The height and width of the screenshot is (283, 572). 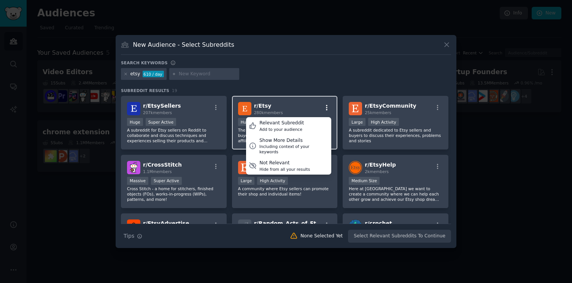 What do you see at coordinates (158, 113) in the screenshot?
I see `span: 207k members` at bounding box center [158, 113].